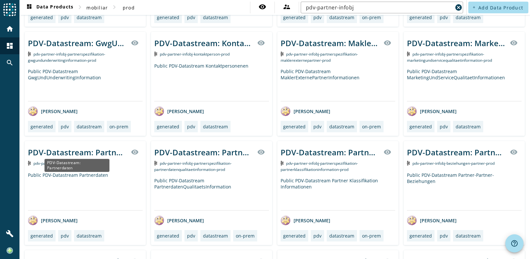 Image resolution: width=530 pixels, height=259 pixels. I want to click on mat-icon: search, so click(10, 63).